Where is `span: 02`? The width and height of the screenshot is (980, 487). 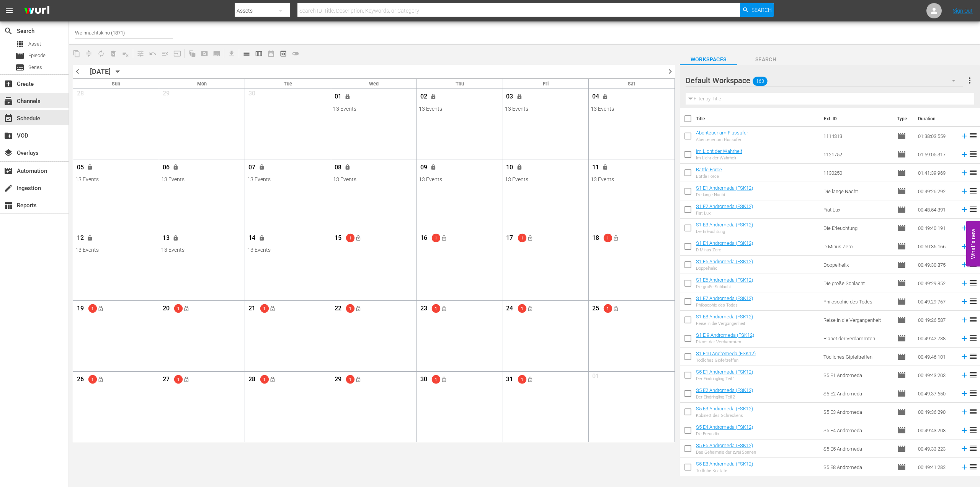
span: 02 is located at coordinates (423, 98).